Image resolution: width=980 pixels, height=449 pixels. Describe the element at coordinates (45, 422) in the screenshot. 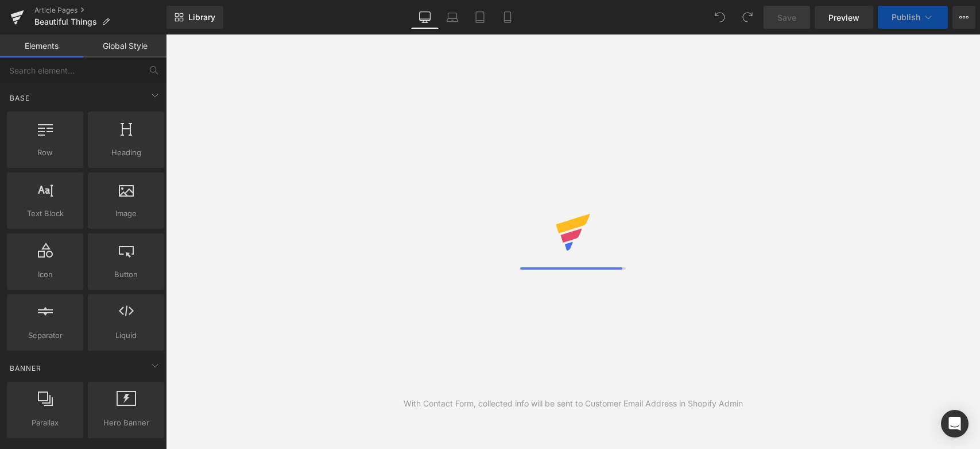

I see `span: Parallax` at that location.